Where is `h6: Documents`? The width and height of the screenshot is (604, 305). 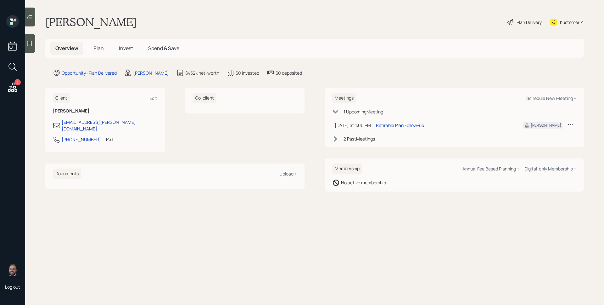 h6: Documents is located at coordinates (67, 173).